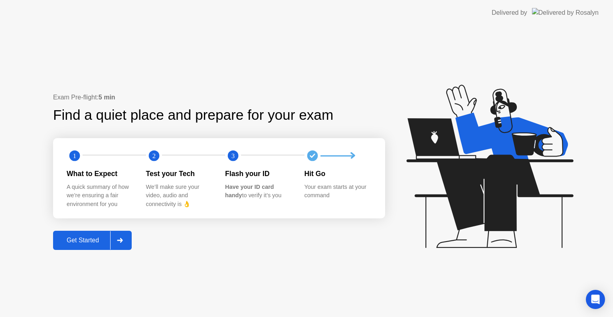 The height and width of the screenshot is (317, 613). Describe the element at coordinates (83, 240) in the screenshot. I see `div: Get Started` at that location.